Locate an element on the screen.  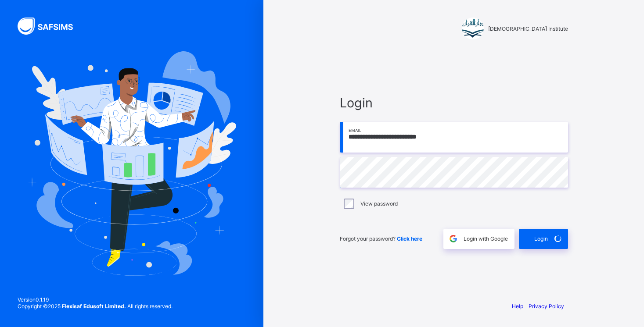
img: SAFSIMS Logo is located at coordinates (50, 26).